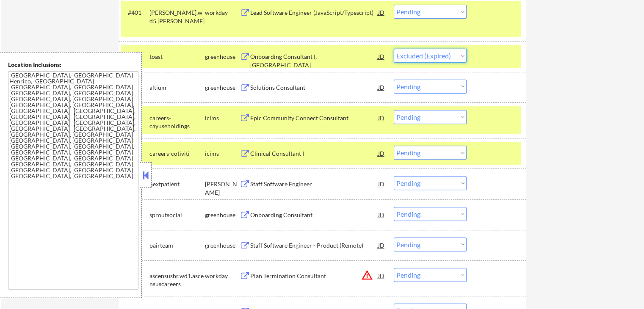 The height and width of the screenshot is (309, 644). Describe the element at coordinates (314, 185) in the screenshot. I see `div: Staff Software Engineer` at that location.